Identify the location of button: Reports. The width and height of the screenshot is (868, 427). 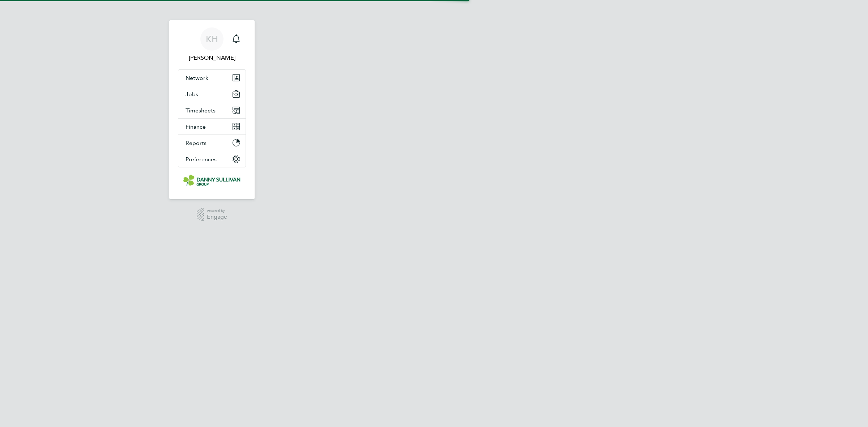
(212, 143).